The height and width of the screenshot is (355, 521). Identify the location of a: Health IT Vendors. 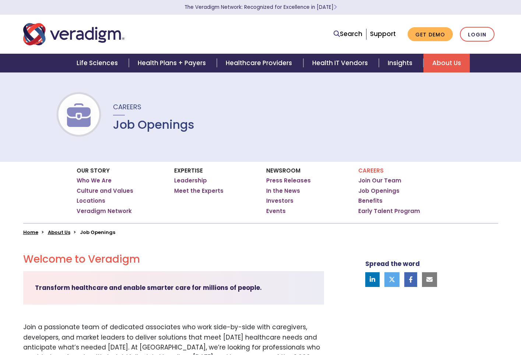
(341, 63).